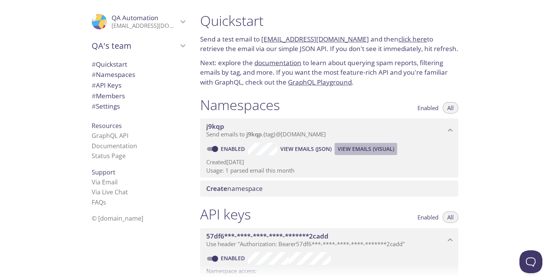 The width and height of the screenshot is (550, 277). What do you see at coordinates (99, 203) in the screenshot?
I see `a: FAQ` at bounding box center [99, 203].